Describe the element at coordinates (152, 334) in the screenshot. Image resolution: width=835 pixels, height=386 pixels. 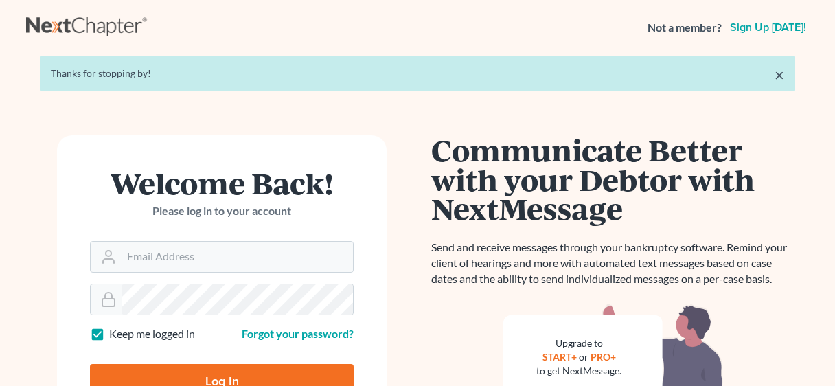
I see `label: Keep me logged in` at that location.